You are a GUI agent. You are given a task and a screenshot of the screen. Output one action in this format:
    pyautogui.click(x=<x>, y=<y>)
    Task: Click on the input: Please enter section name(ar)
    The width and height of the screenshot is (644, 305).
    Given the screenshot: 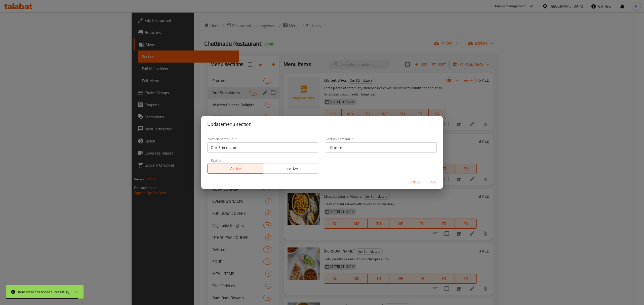 What is the action you would take?
    pyautogui.click(x=381, y=148)
    